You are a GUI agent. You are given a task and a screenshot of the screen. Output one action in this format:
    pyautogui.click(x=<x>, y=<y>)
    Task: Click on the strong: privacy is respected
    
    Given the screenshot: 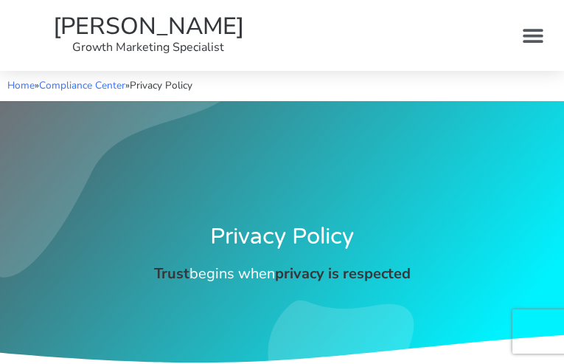 What is the action you would take?
    pyautogui.click(x=343, y=273)
    